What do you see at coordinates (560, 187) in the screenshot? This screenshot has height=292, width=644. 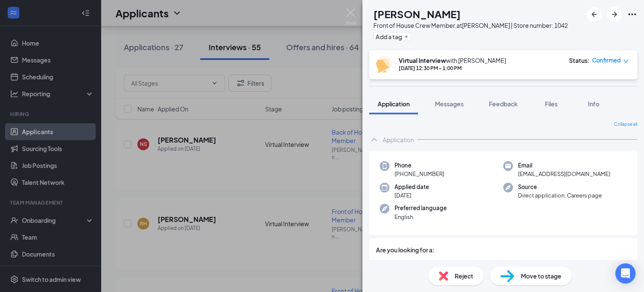 I see `span: Source` at bounding box center [560, 187].